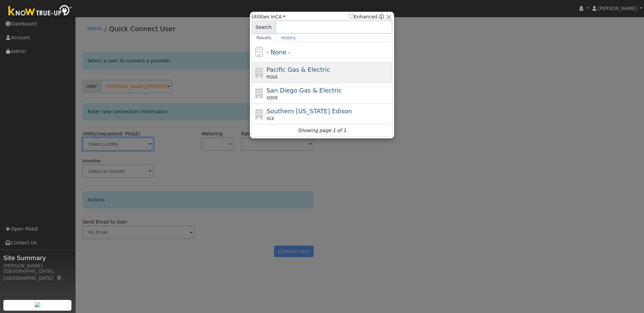 The image size is (644, 313). Describe the element at coordinates (272, 98) in the screenshot. I see `span: SDGE` at that location.